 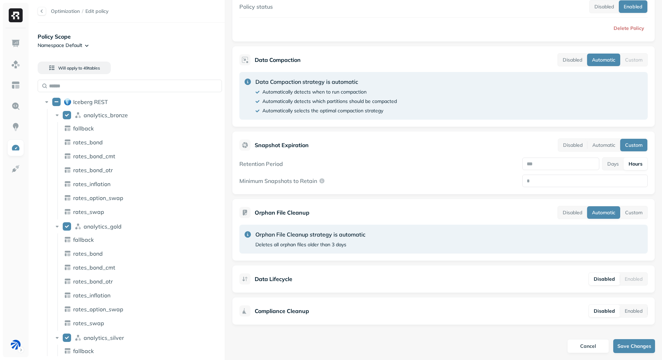 I want to click on a: Optimization, so click(x=65, y=11).